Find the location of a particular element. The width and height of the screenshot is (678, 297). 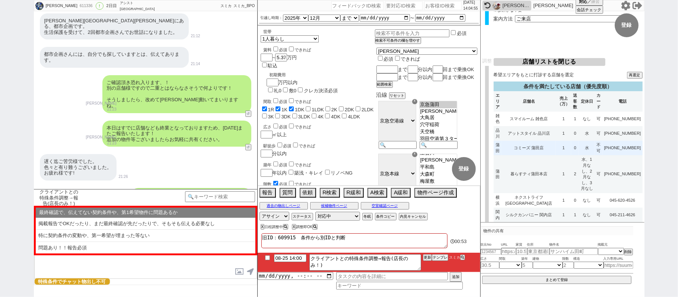

button: 再選定 is located at coordinates (635, 75).